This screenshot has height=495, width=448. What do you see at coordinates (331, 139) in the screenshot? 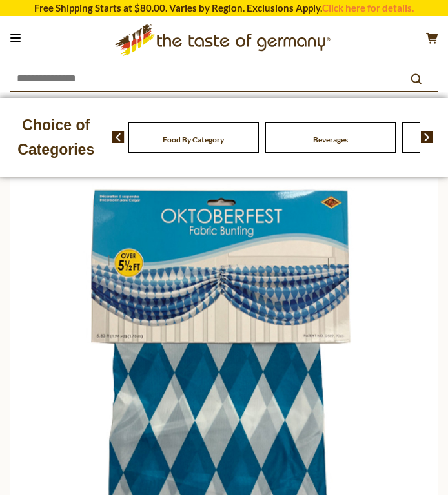
I see `span: Beverages` at bounding box center [331, 139].